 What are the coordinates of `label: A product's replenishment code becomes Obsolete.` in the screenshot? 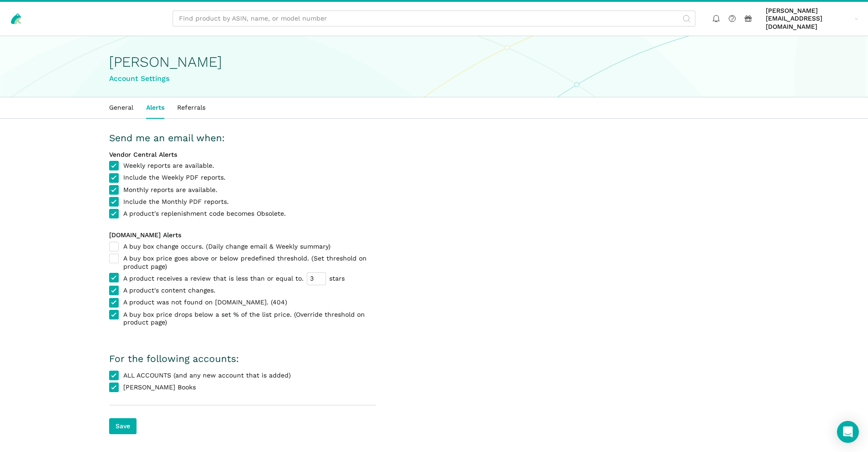 It's located at (242, 214).